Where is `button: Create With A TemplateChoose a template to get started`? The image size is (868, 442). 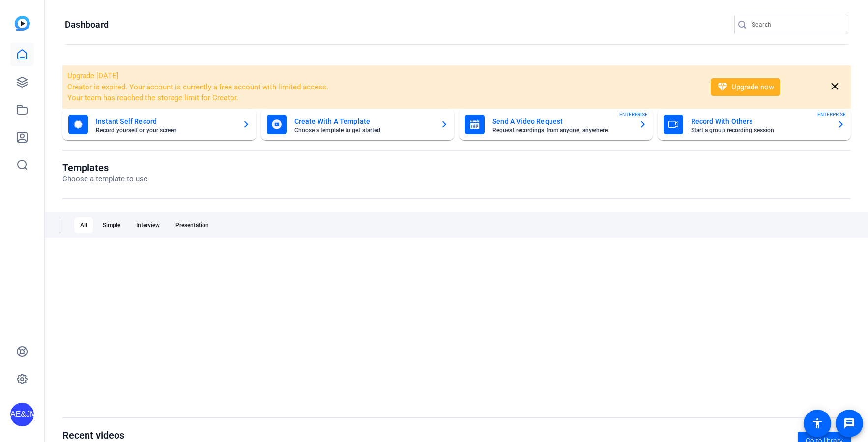 button: Create With A TemplateChoose a template to get started is located at coordinates (358, 124).